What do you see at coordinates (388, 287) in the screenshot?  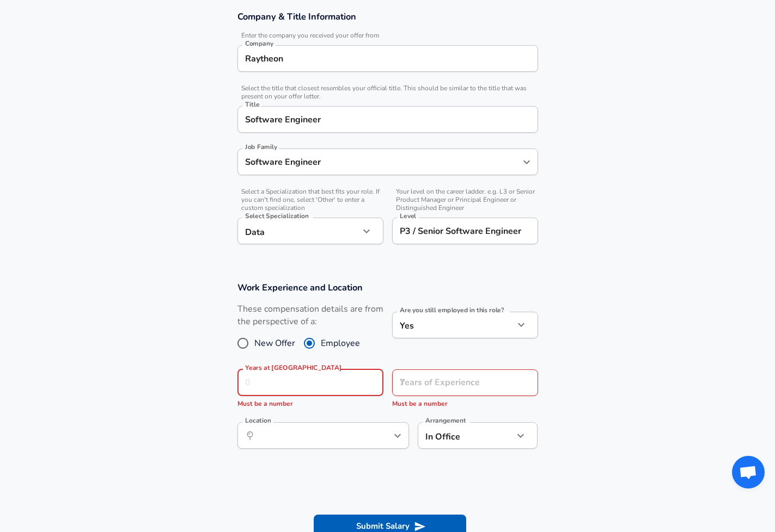 I see `h3: Work Experience and Location` at bounding box center [388, 287].